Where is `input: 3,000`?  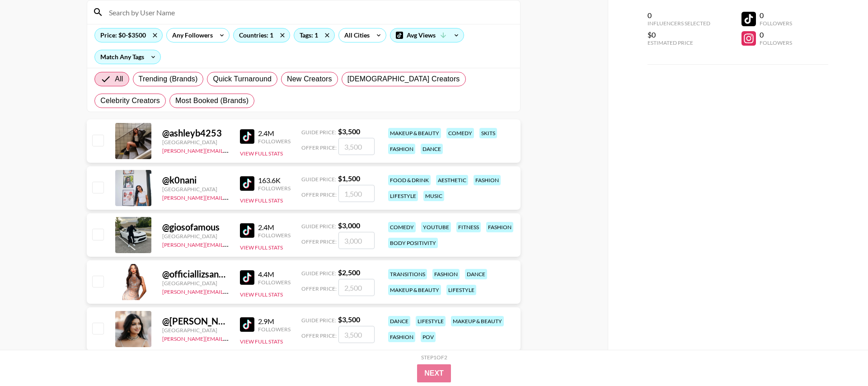 input: 3,000 is located at coordinates (357, 240).